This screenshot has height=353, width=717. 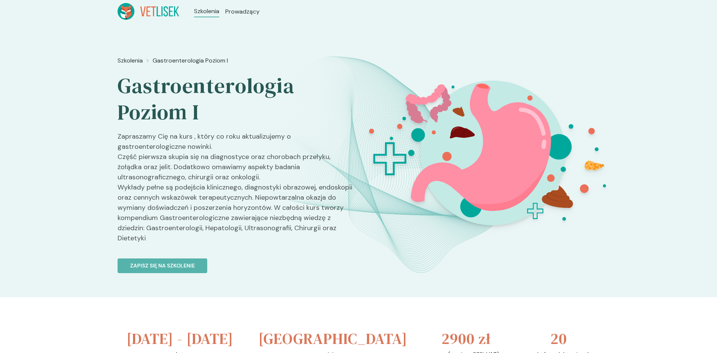 What do you see at coordinates (235, 261) in the screenshot?
I see `a: Zapisz się na szkolenie` at bounding box center [235, 261].